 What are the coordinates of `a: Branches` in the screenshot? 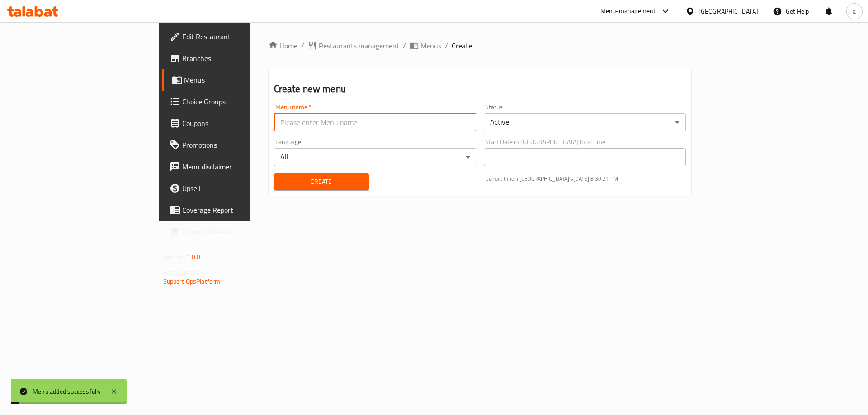 It's located at (233, 58).